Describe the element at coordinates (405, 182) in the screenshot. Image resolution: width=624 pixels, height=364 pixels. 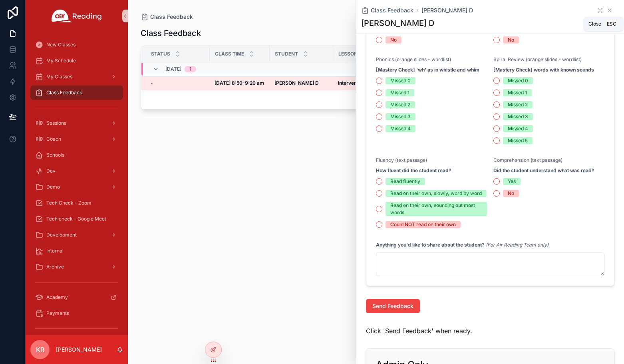
I see `div: Read fluently` at that location.